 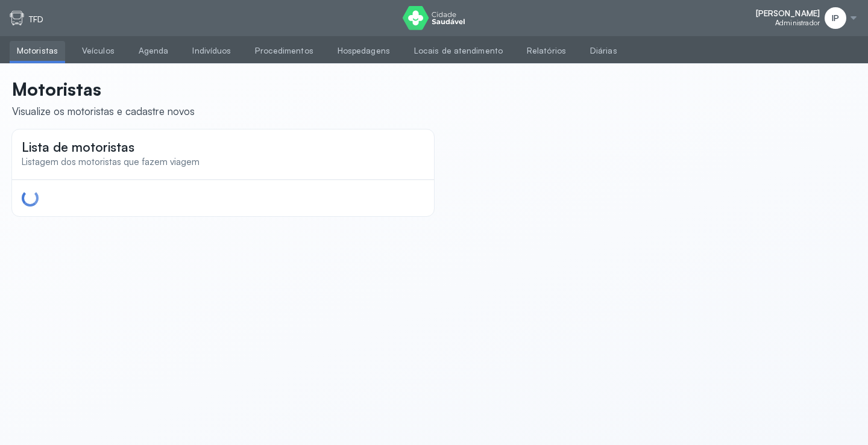 What do you see at coordinates (284, 50) in the screenshot?
I see `a: Procedimentos` at bounding box center [284, 50].